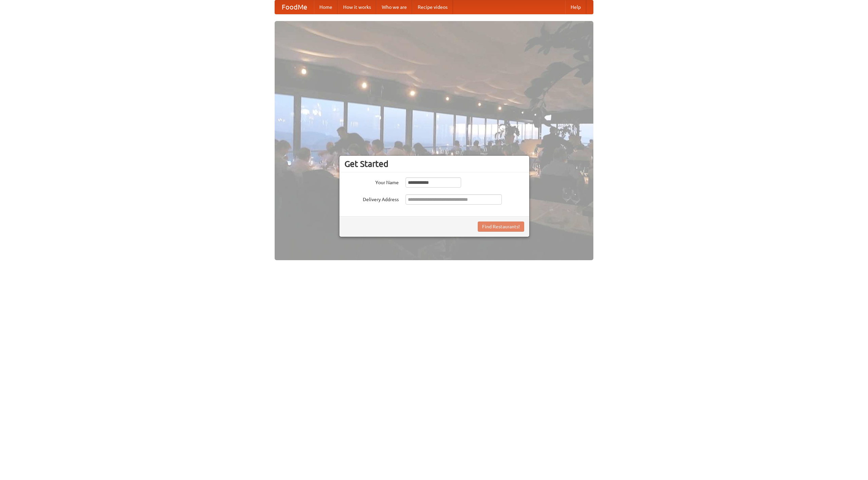  Describe the element at coordinates (371, 182) in the screenshot. I see `label: Your Name` at that location.